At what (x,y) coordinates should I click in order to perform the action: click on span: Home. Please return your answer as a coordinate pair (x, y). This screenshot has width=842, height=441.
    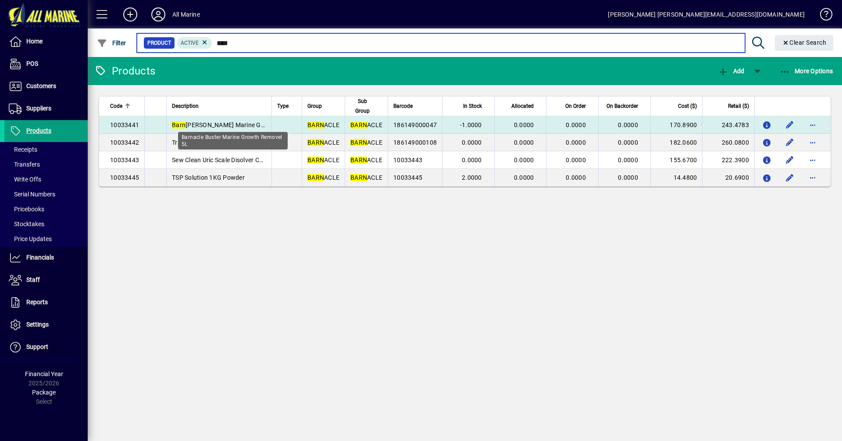
    Looking at the image, I should click on (34, 41).